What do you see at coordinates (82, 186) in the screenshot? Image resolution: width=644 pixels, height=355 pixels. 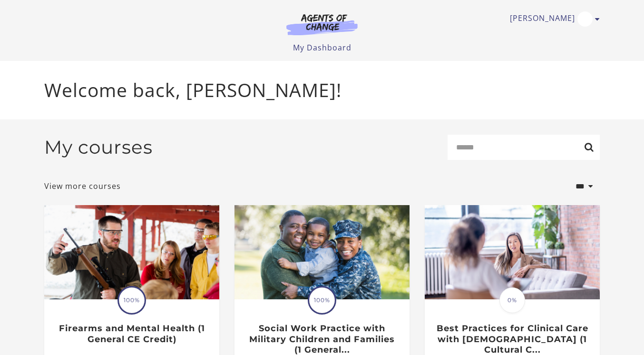 I see `a: View more courses` at bounding box center [82, 186].